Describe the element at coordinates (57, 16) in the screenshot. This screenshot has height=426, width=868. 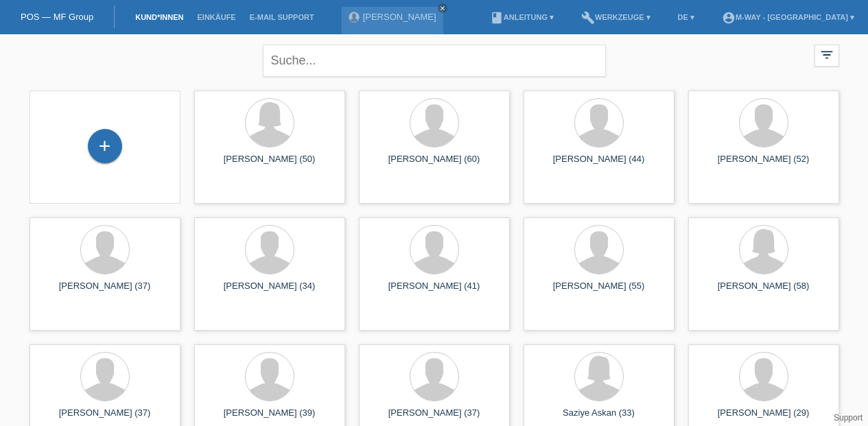
I see `a: POS — MF Group` at that location.